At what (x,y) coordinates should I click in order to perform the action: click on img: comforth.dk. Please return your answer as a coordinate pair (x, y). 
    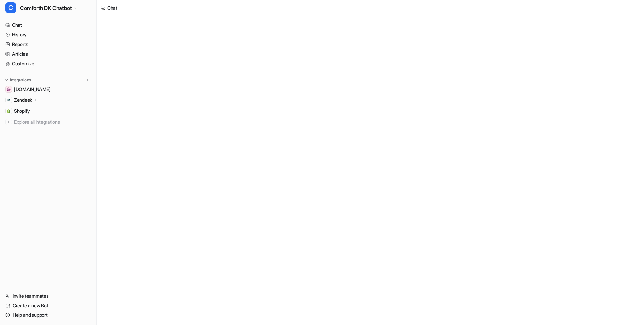
    Looking at the image, I should click on (9, 89).